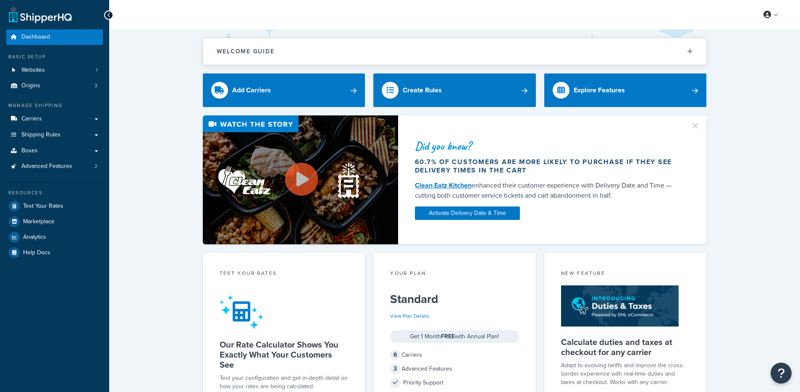 The width and height of the screenshot is (800, 392). Describe the element at coordinates (55, 237) in the screenshot. I see `a: Analytics` at that location.